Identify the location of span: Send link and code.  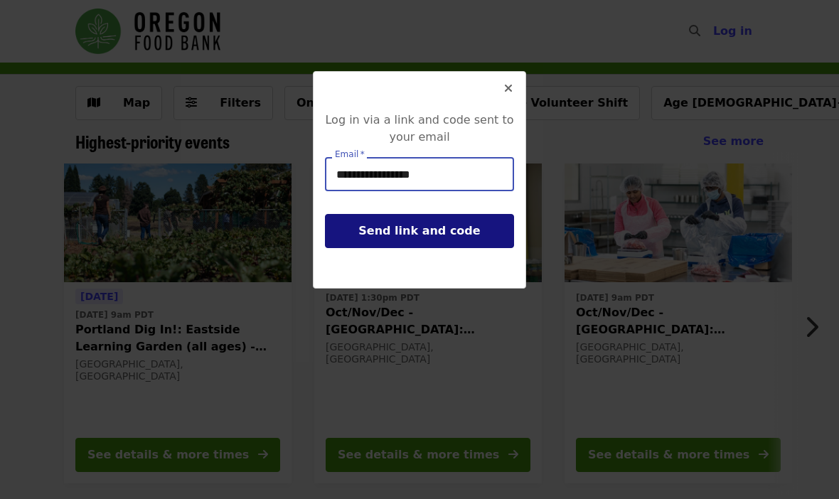
(419, 230).